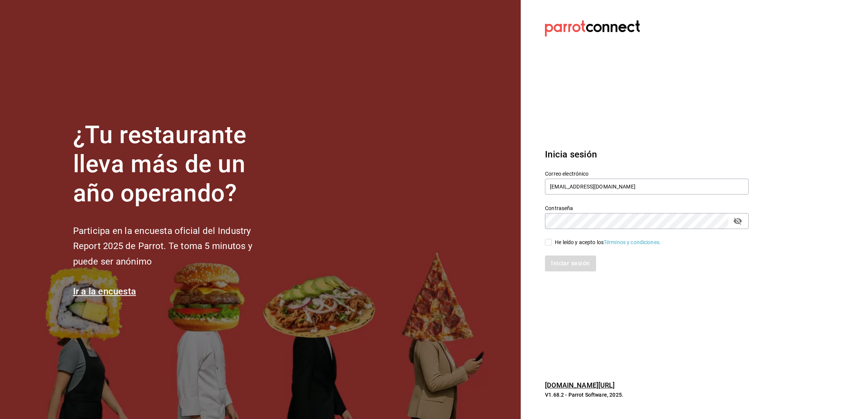  I want to click on label: Contraseña, so click(647, 208).